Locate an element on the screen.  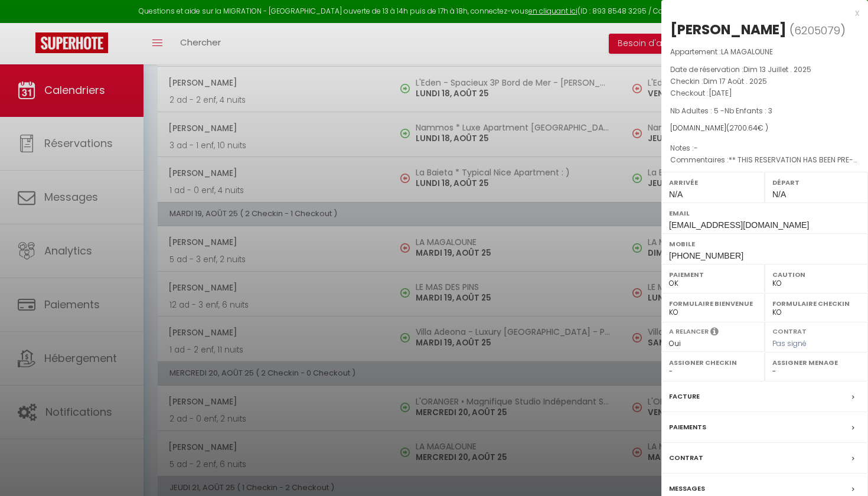
label: Arrivée is located at coordinates (713, 182).